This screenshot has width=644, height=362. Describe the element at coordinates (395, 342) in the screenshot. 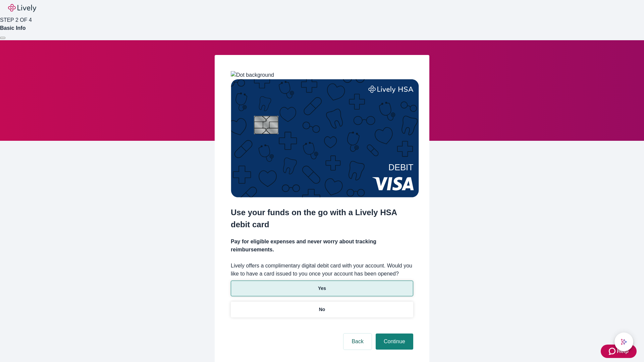

I see `button: Continue` at that location.